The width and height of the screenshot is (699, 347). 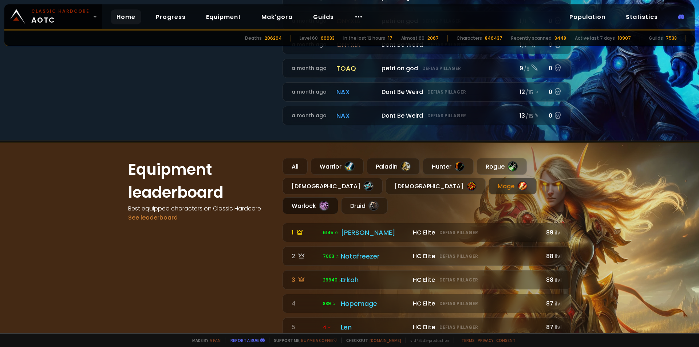 What do you see at coordinates (427, 92) in the screenshot?
I see `a: a month agonaxDont Be WeirdDefias Pillager12 /150` at bounding box center [427, 92].